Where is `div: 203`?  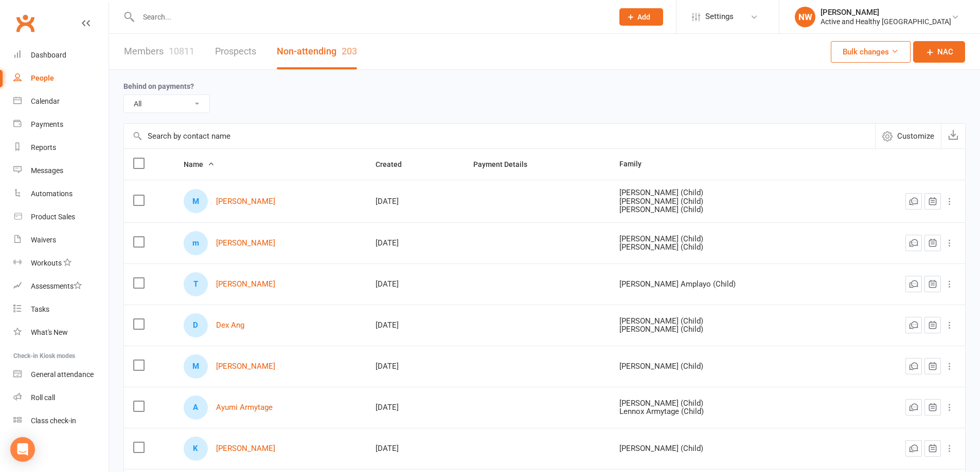 div: 203 is located at coordinates (349, 51).